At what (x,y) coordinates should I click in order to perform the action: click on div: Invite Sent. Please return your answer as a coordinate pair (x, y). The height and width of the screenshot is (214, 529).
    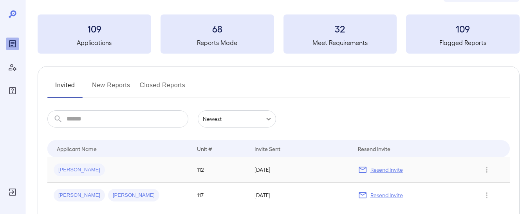
    Looking at the image, I should click on (267, 149).